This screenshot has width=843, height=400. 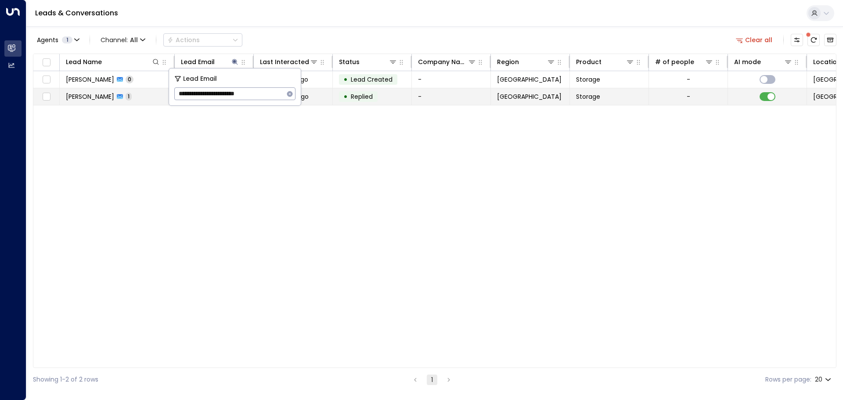 I want to click on button: Channel:All, so click(x=123, y=40).